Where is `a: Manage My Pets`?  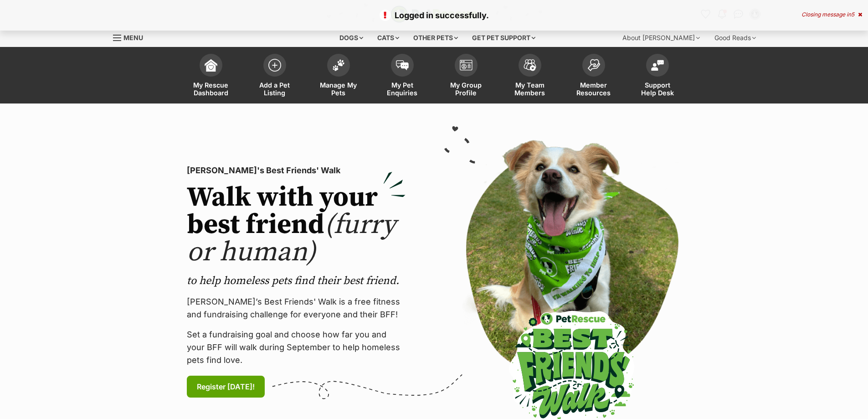 a: Manage My Pets is located at coordinates (338, 76).